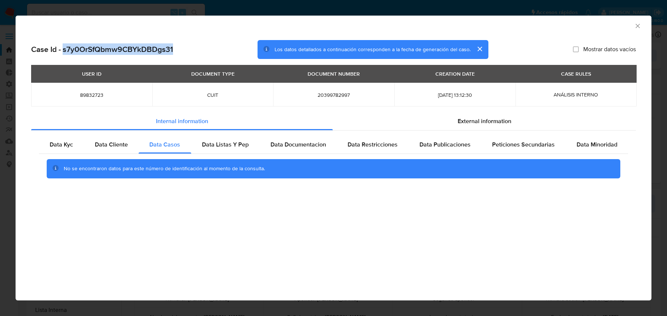 This screenshot has height=316, width=667. I want to click on span: Mostrar datos vacíos, so click(610, 49).